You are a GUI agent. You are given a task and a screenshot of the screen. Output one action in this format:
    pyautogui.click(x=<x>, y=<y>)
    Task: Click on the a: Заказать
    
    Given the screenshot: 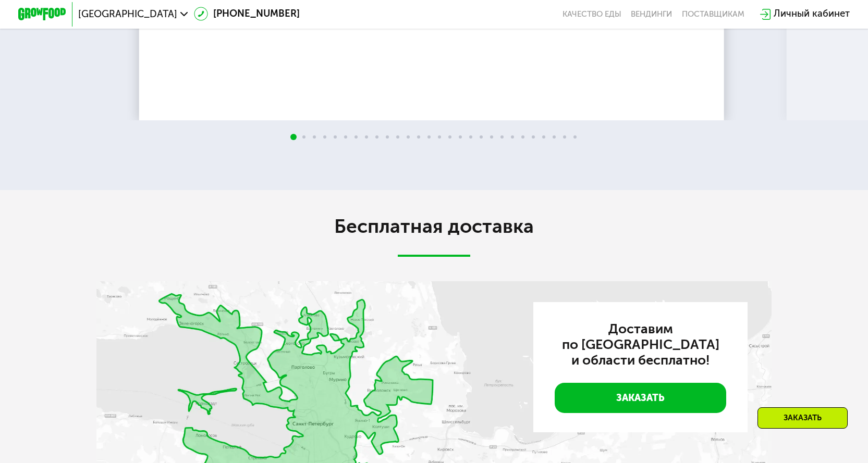 What is the action you would take?
    pyautogui.click(x=641, y=398)
    